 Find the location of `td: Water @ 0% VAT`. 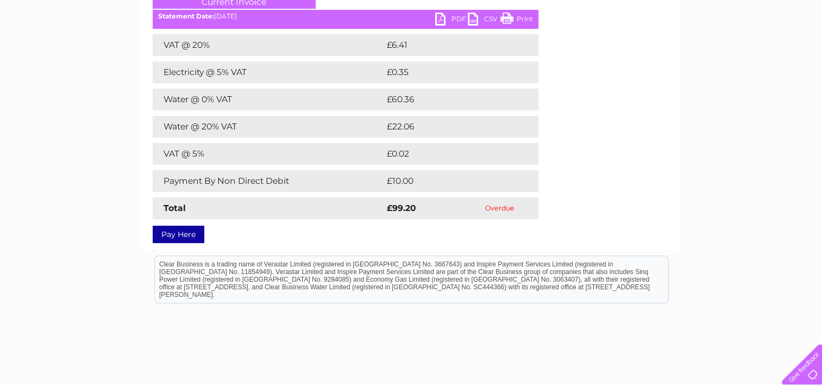

td: Water @ 0% VAT is located at coordinates (268, 99).